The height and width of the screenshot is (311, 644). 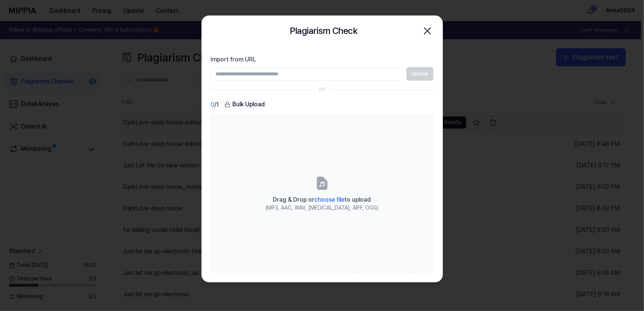 I want to click on span: choose file, so click(x=330, y=200).